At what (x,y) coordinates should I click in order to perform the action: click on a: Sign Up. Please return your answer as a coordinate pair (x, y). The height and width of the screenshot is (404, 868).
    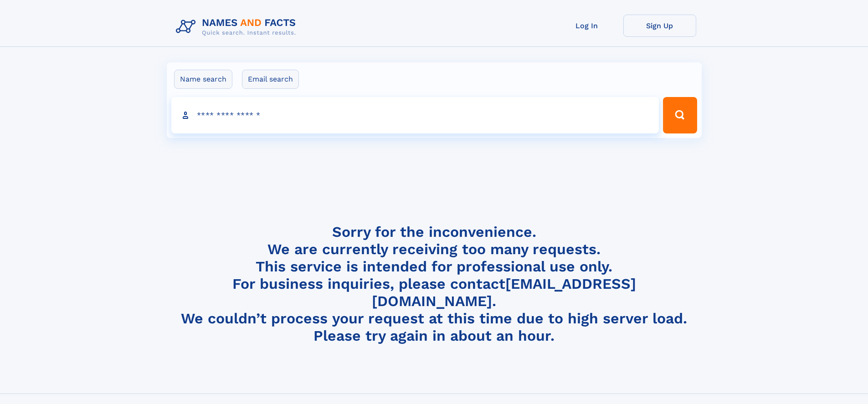
    Looking at the image, I should click on (660, 25).